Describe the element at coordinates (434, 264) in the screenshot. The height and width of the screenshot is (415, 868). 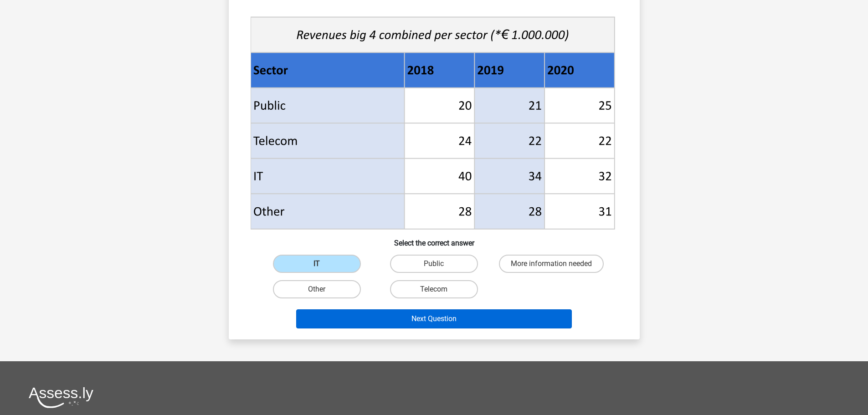
I see `label: Public` at that location.